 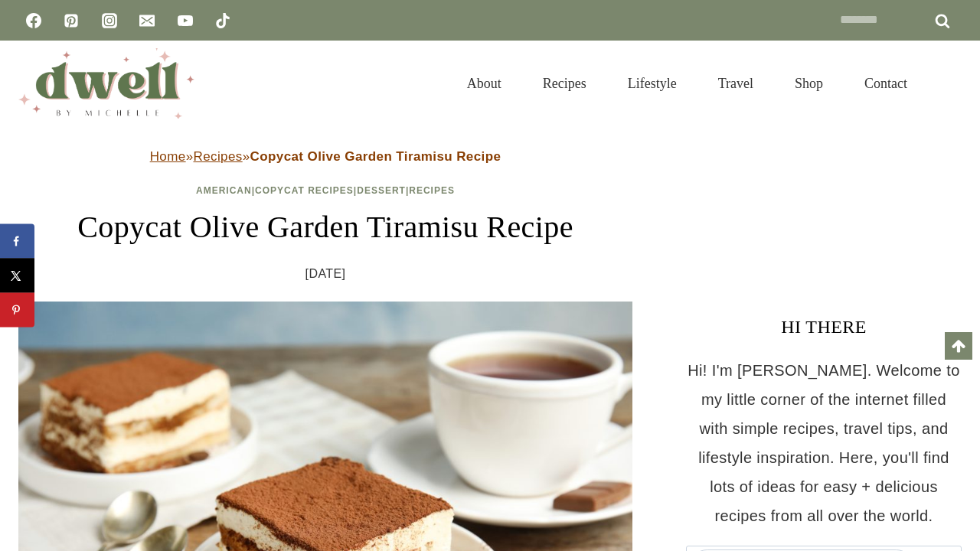 I want to click on a: Dessert, so click(x=381, y=191).